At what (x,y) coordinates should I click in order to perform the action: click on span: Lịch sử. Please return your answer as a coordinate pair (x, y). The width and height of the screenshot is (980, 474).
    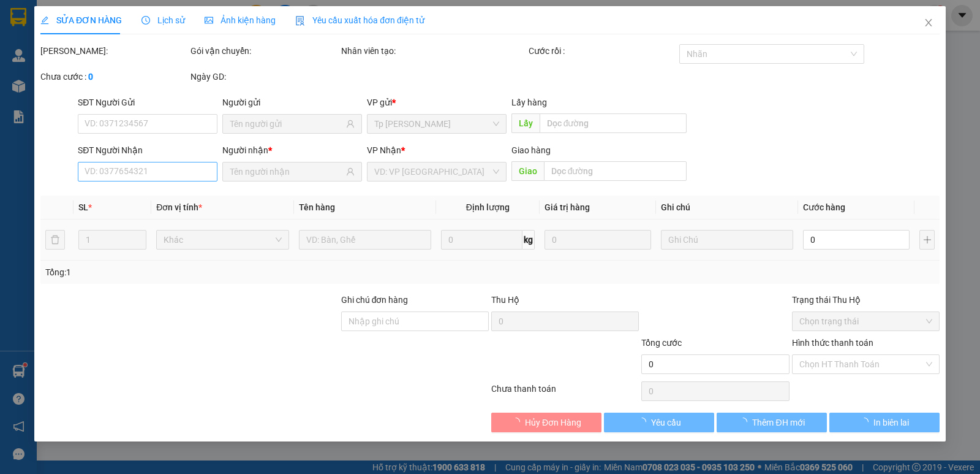
    Looking at the image, I should click on (163, 20).